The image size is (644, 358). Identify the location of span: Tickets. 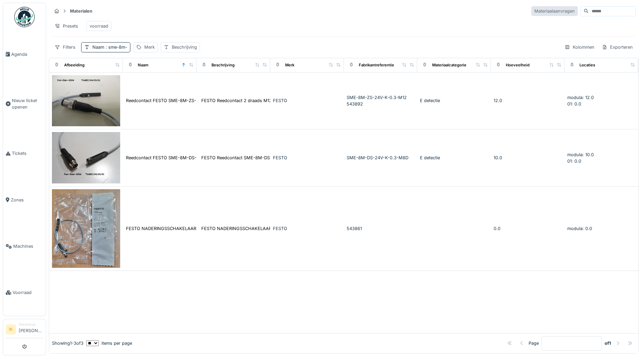
(28, 153).